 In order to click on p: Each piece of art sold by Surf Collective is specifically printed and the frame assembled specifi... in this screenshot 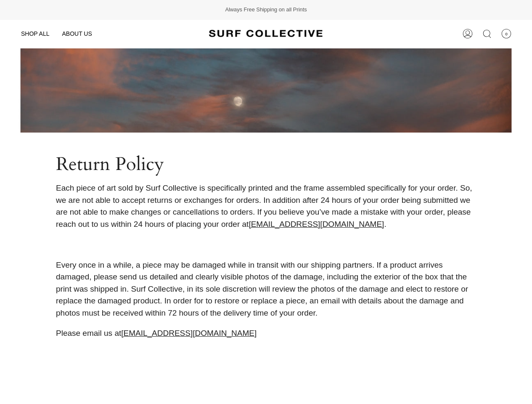, I will do `click(266, 206)`.